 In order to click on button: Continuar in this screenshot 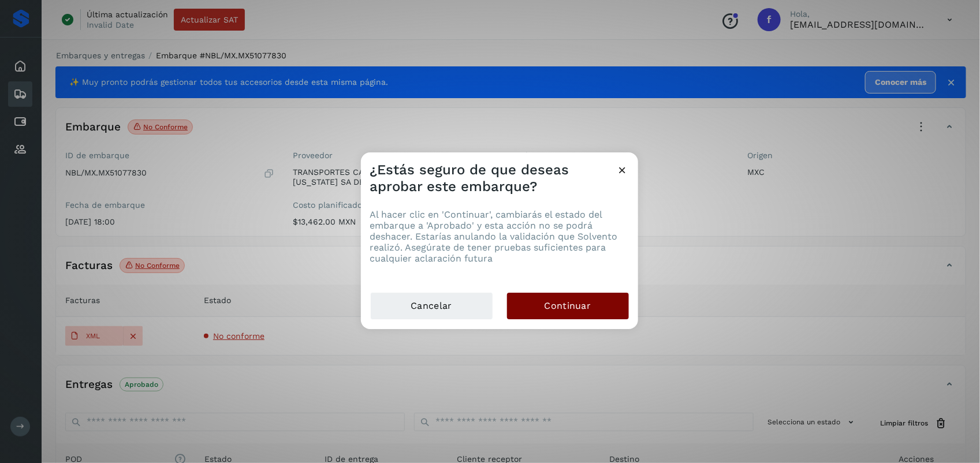, I will do `click(567, 306)`.